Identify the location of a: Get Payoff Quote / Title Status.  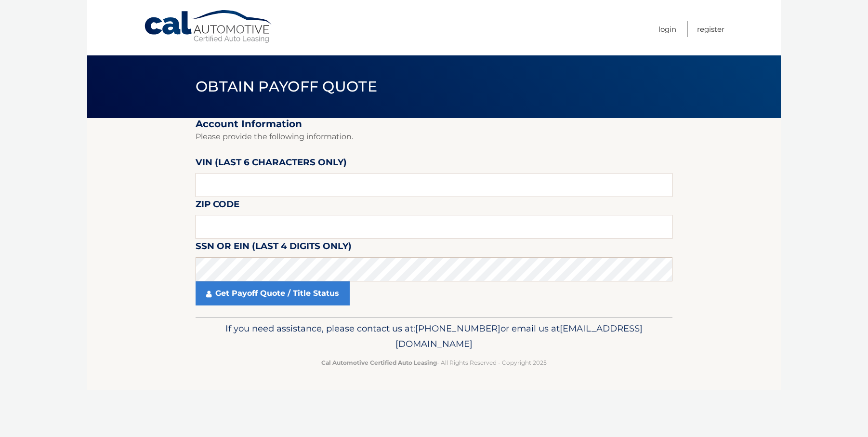
(272, 293).